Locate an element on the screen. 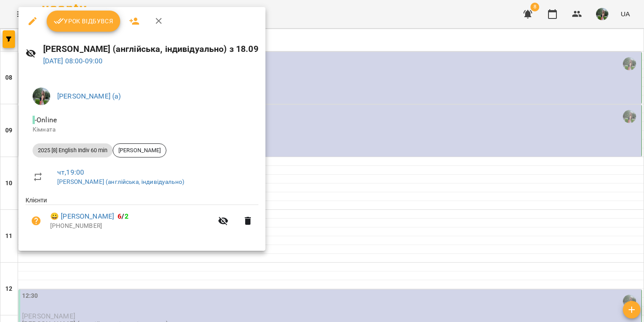 Image resolution: width=644 pixels, height=322 pixels. span: 2025 [8] English Indiv 60 min is located at coordinates (73, 150).